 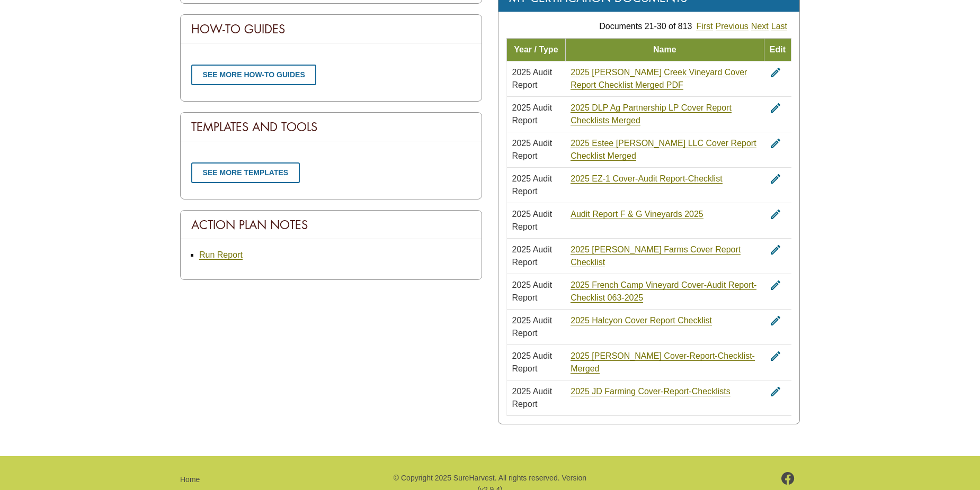 What do you see at coordinates (759, 26) in the screenshot?
I see `a: Next` at bounding box center [759, 26].